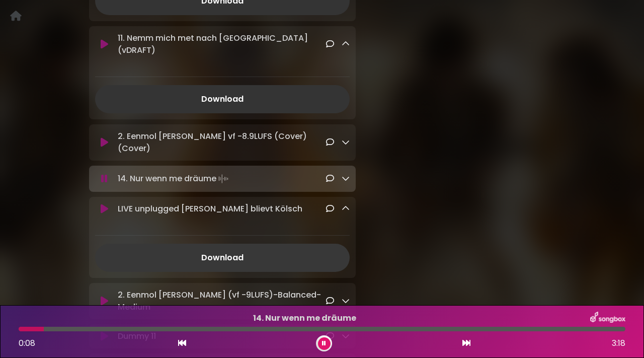  What do you see at coordinates (26, 343) in the screenshot?
I see `span: 0:08` at bounding box center [26, 343].